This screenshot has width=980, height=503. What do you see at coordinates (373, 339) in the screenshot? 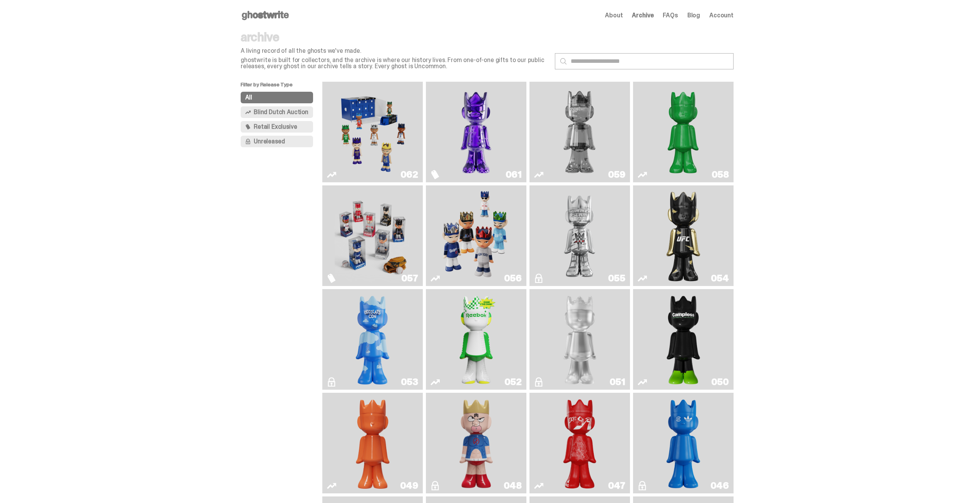
I see `img: ghooooost` at bounding box center [373, 339].